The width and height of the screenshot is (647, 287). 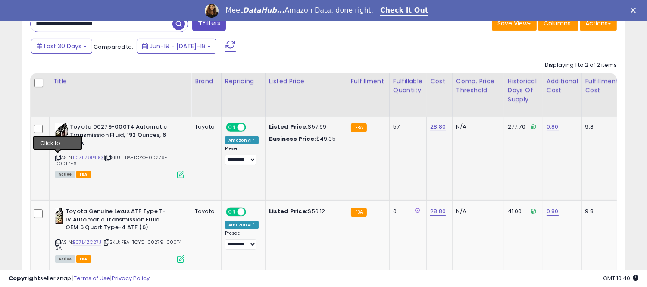 What do you see at coordinates (306, 81) in the screenshot?
I see `div: Listed Price` at bounding box center [306, 81].